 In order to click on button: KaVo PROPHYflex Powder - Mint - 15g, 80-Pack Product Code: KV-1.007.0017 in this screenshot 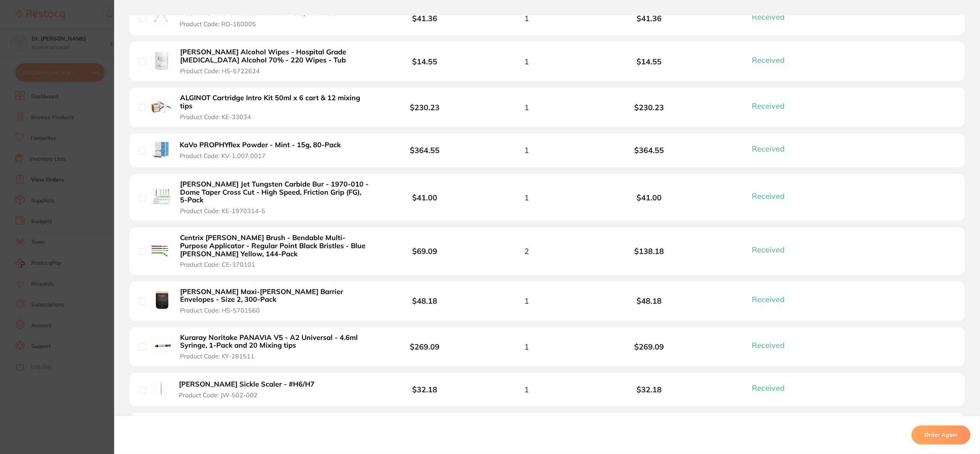, I will do `click(262, 150)`.